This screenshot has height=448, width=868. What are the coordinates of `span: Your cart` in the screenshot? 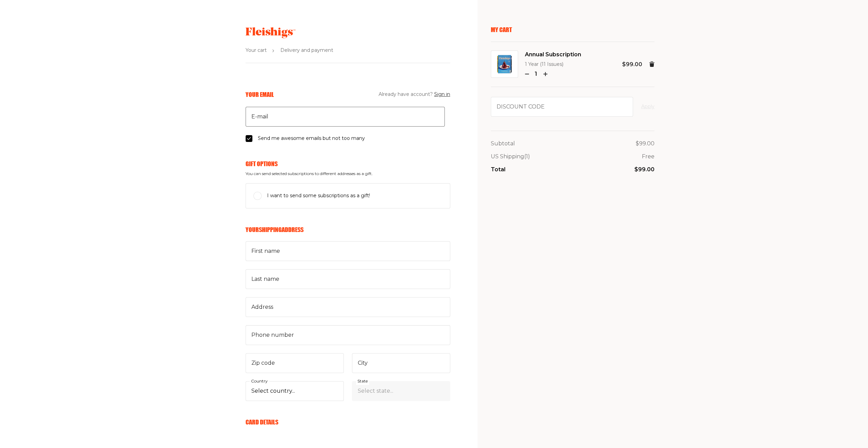 It's located at (257, 51).